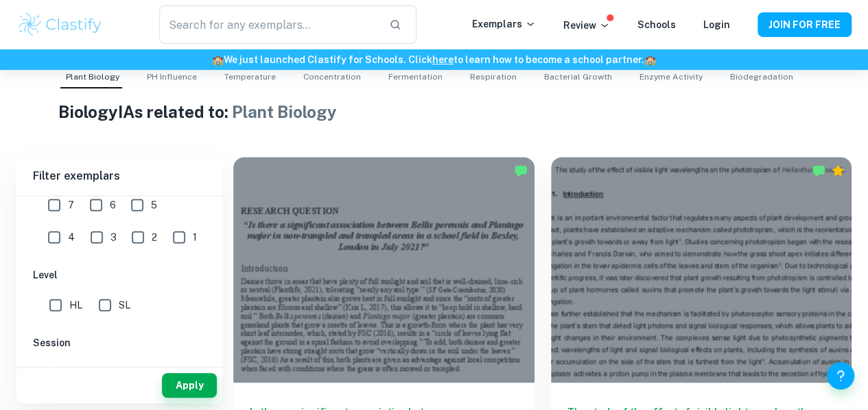 Image resolution: width=868 pixels, height=410 pixels. I want to click on a: here, so click(442, 60).